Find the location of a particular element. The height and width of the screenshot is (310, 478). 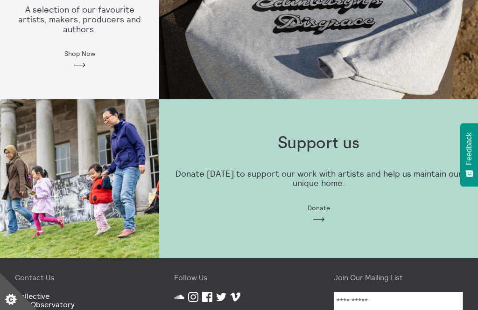

h4: Join Our Mailing List is located at coordinates (398, 278).